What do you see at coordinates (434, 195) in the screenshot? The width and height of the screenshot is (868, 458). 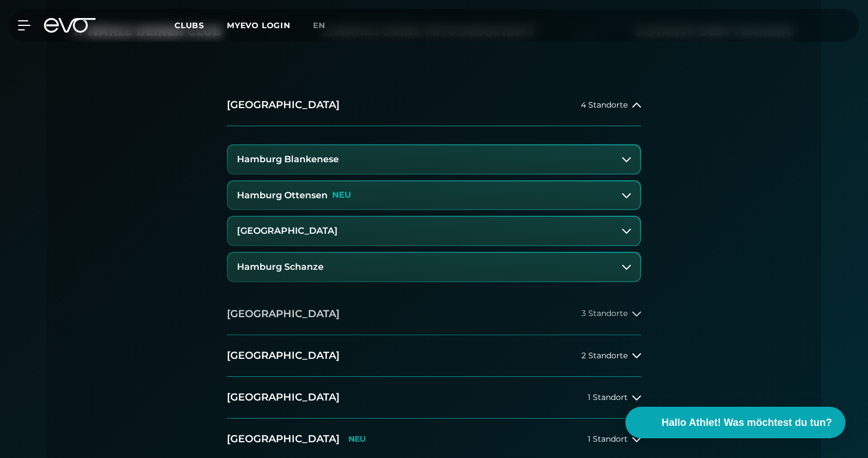 I see `button: Hamburg OttensenNEU` at bounding box center [434, 195].